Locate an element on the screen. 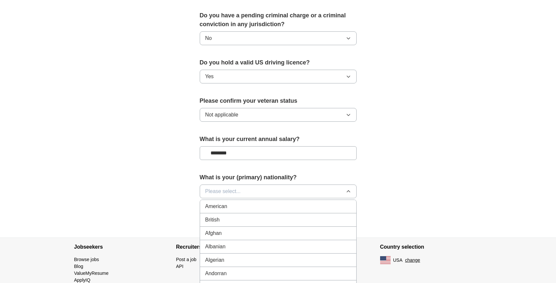 Image resolution: width=556 pixels, height=283 pixels. span: Yes is located at coordinates (210, 77).